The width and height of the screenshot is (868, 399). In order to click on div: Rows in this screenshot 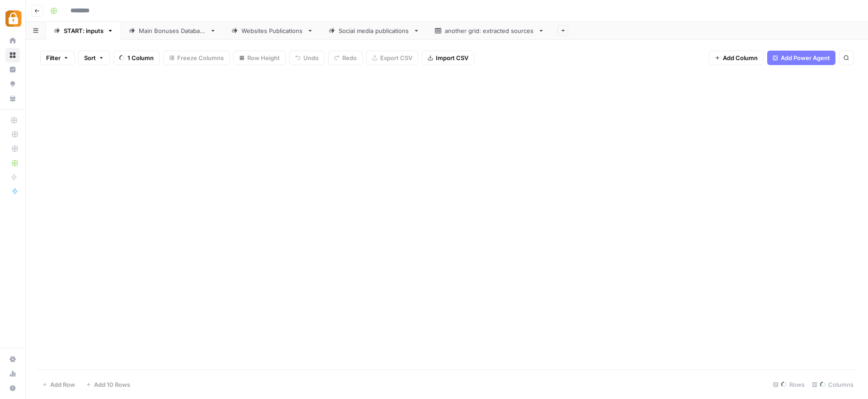, I will do `click(789, 384)`.